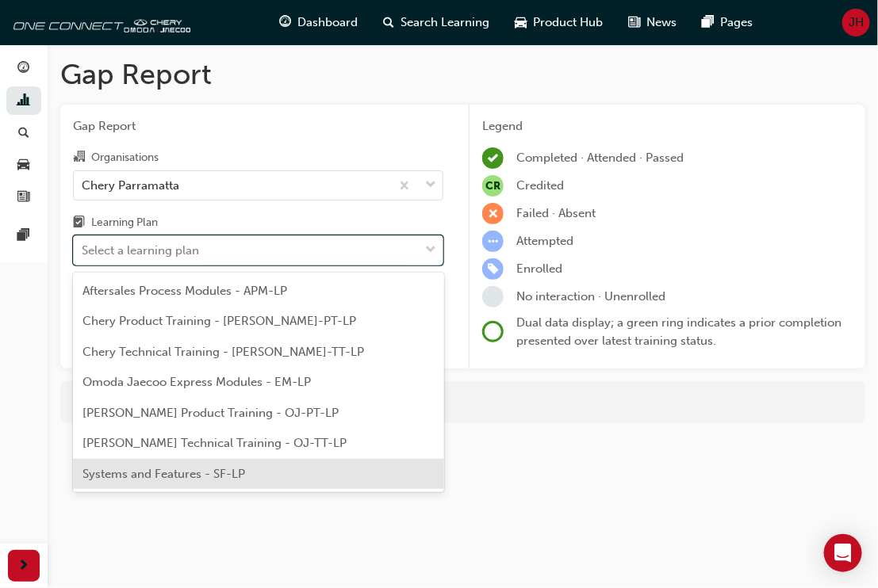  Describe the element at coordinates (24, 566) in the screenshot. I see `span: next-icon` at that location.